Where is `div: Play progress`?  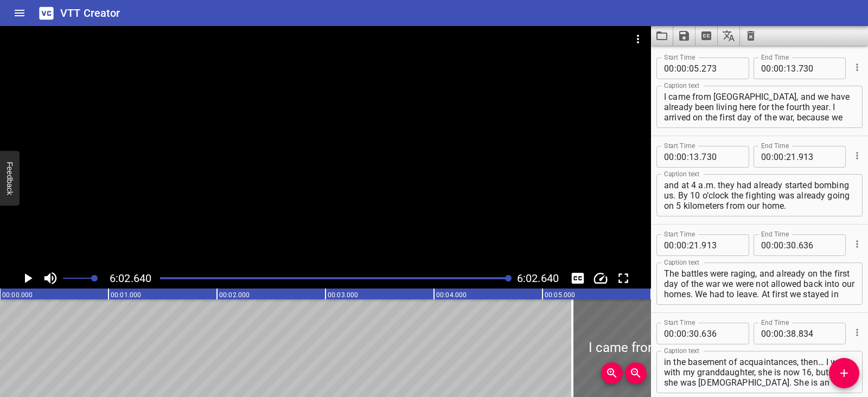 div: Play progress is located at coordinates (334, 278).